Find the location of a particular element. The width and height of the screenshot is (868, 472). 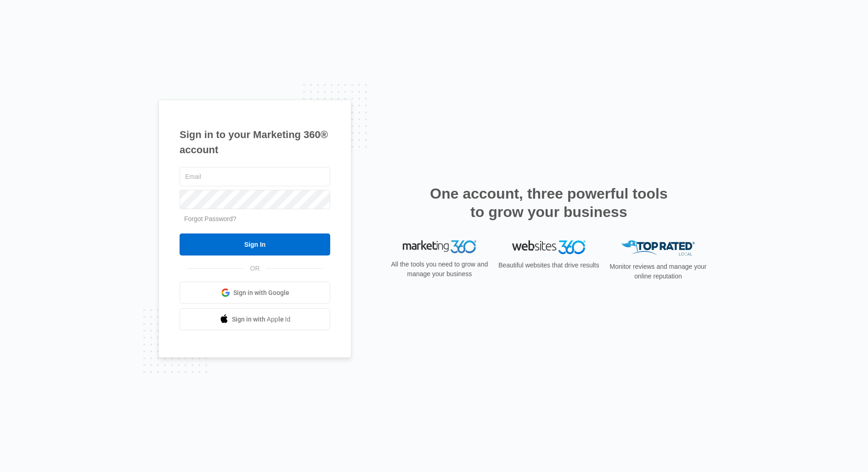

a: Forgot Password? is located at coordinates (211, 219).